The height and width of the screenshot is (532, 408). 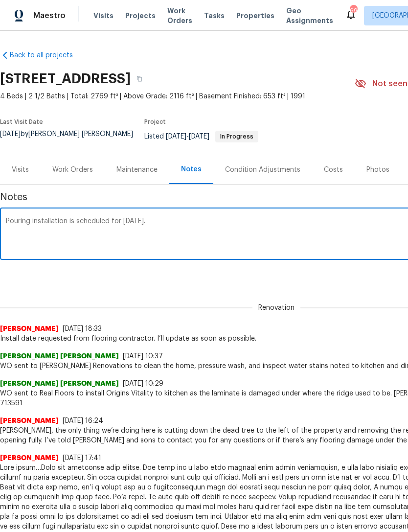 What do you see at coordinates (333, 170) in the screenshot?
I see `div: Costs` at bounding box center [333, 170].